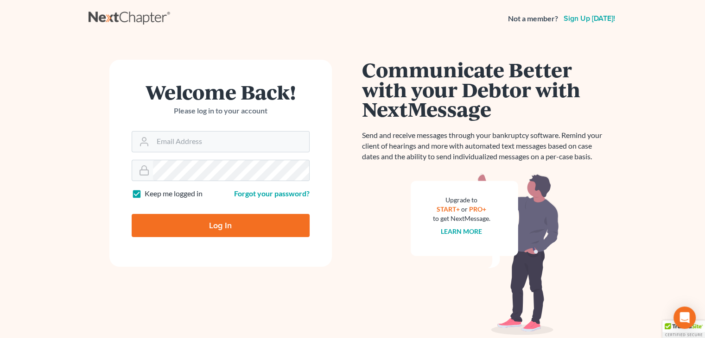 This screenshot has height=338, width=705. Describe the element at coordinates (461, 219) in the screenshot. I see `div: to get NextMessage.` at that location.